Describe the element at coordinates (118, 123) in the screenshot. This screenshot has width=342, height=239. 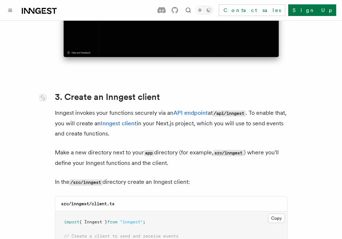
I see `a: Inngest client` at that location.